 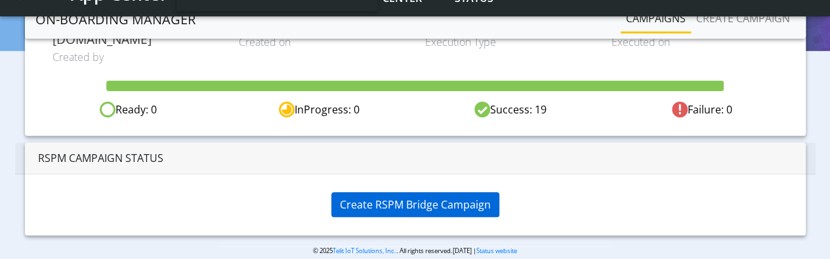 I want to click on img: ready.svg, so click(x=108, y=110).